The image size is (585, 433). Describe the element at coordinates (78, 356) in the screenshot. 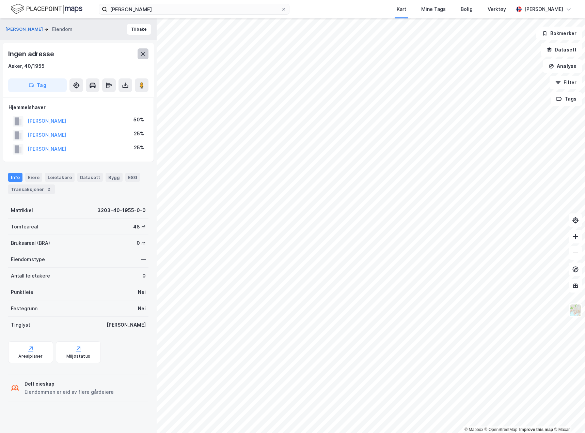

I see `div: Miljøstatus` at that location.